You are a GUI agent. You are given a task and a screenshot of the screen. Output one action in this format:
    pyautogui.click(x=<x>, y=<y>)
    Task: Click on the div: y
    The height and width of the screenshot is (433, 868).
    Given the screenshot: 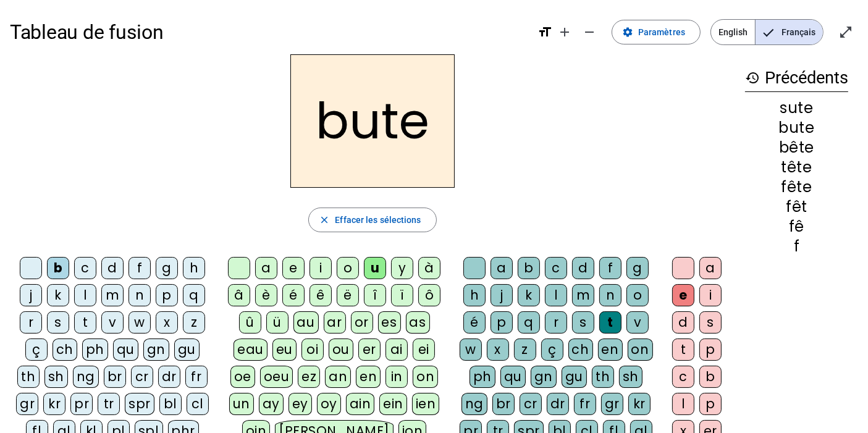 What is the action you would take?
    pyautogui.click(x=402, y=268)
    